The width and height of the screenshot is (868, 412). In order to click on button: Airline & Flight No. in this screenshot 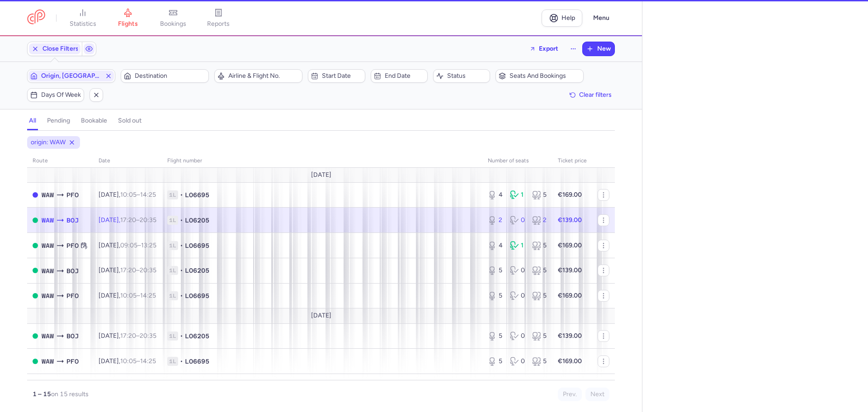, I will do `click(258, 76)`.